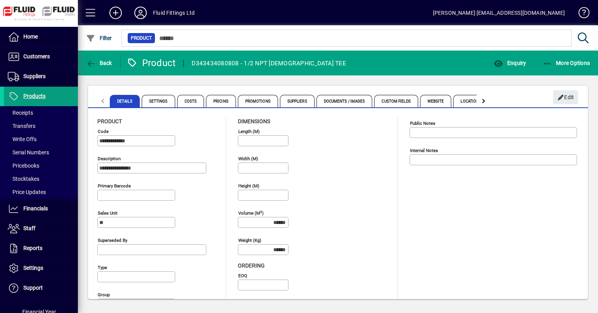  I want to click on span: Pricing, so click(221, 101).